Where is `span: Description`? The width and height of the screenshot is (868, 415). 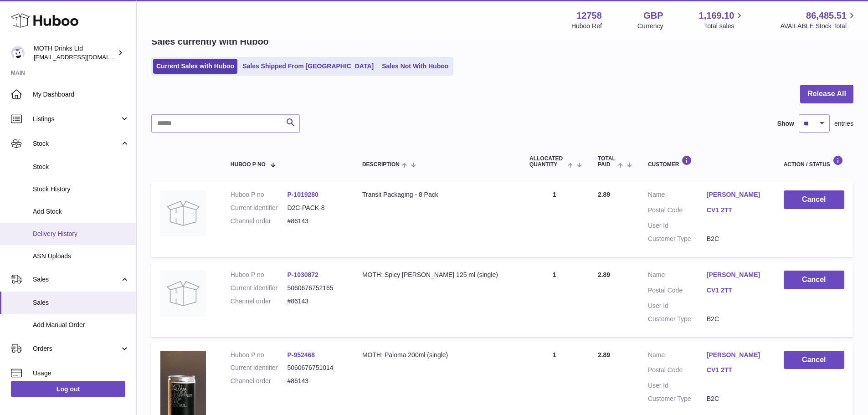
span: Description is located at coordinates (381, 164).